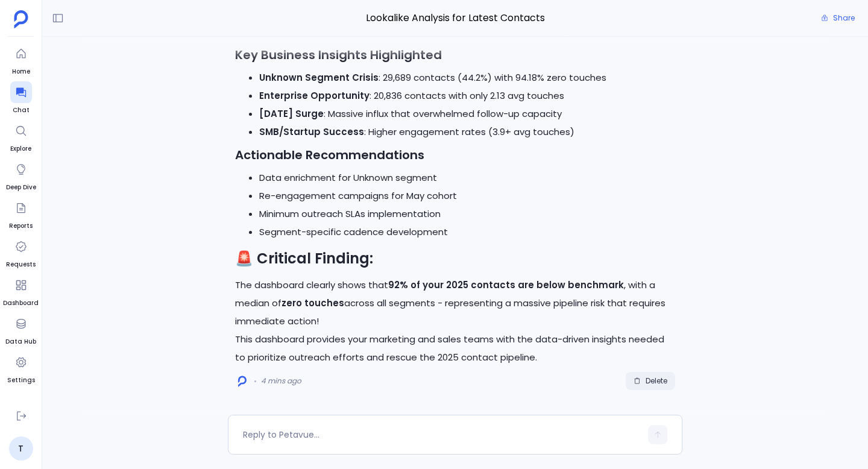  I want to click on span: Deep Dive, so click(21, 188).